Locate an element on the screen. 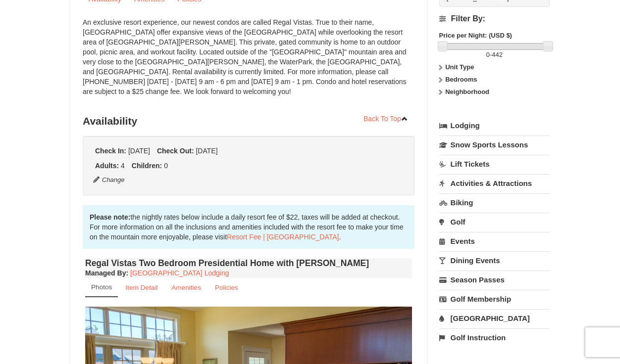 Image resolution: width=620 pixels, height=364 pixels. a: Item Detail is located at coordinates (141, 288).